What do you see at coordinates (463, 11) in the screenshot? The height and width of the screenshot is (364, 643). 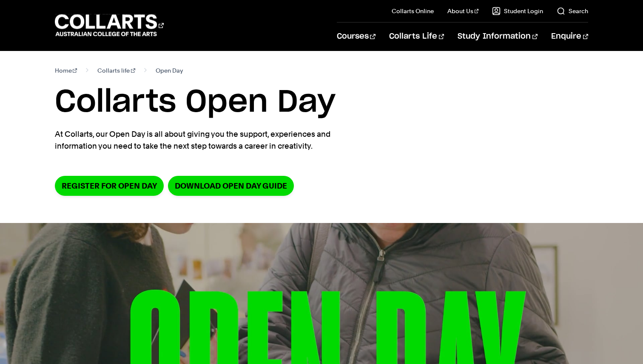 I see `a: About Us` at bounding box center [463, 11].